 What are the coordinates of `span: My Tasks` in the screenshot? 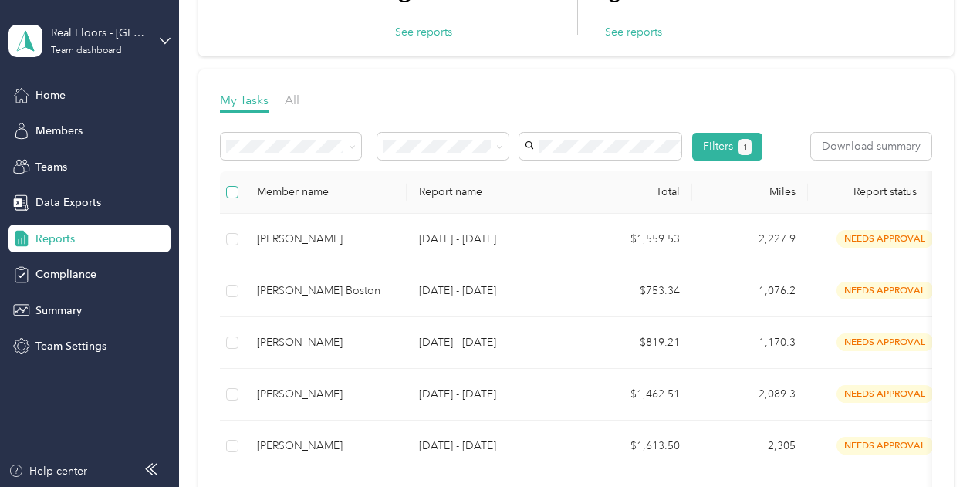 It's located at (244, 99).